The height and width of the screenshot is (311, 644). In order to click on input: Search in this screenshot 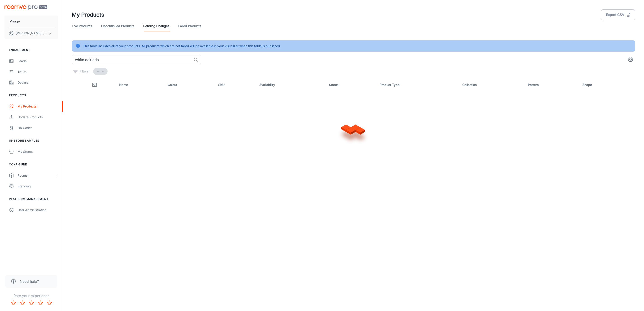, I will do `click(132, 59)`.